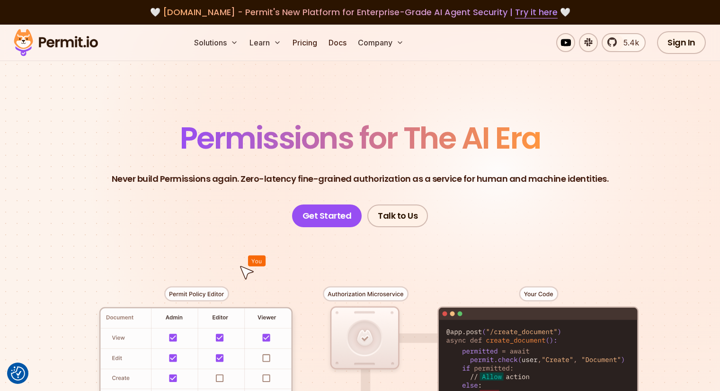 The width and height of the screenshot is (720, 391). What do you see at coordinates (216, 43) in the screenshot?
I see `button: Solutions` at bounding box center [216, 43].